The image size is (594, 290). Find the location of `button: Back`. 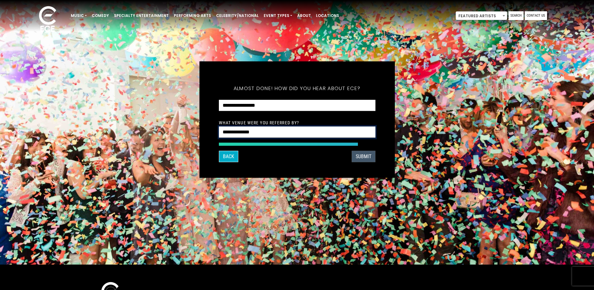

button: Back is located at coordinates (229, 156).